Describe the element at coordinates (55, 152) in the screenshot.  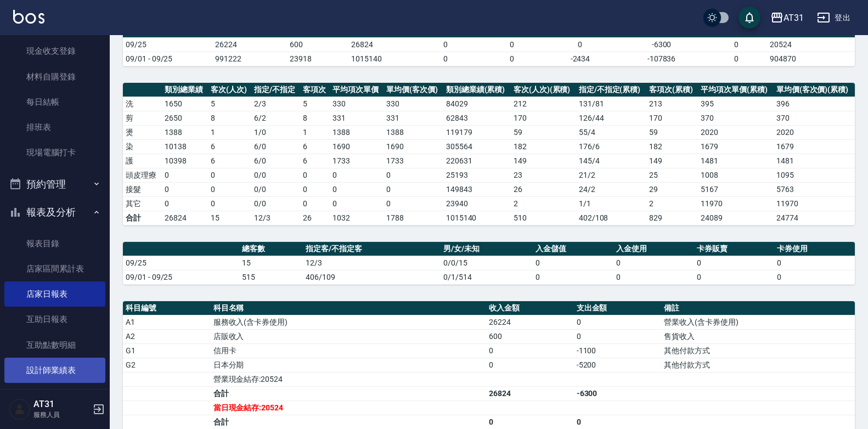
I see `a: 現場電腦打卡` at that location.